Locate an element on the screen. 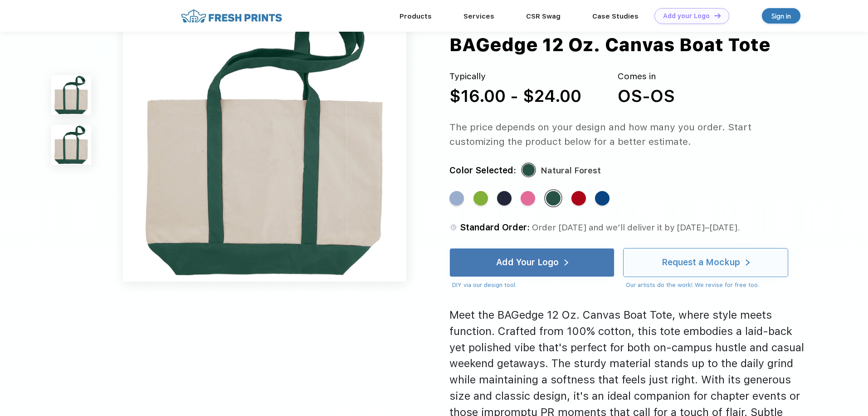 The image size is (868, 416). img: DT is located at coordinates (717, 15).